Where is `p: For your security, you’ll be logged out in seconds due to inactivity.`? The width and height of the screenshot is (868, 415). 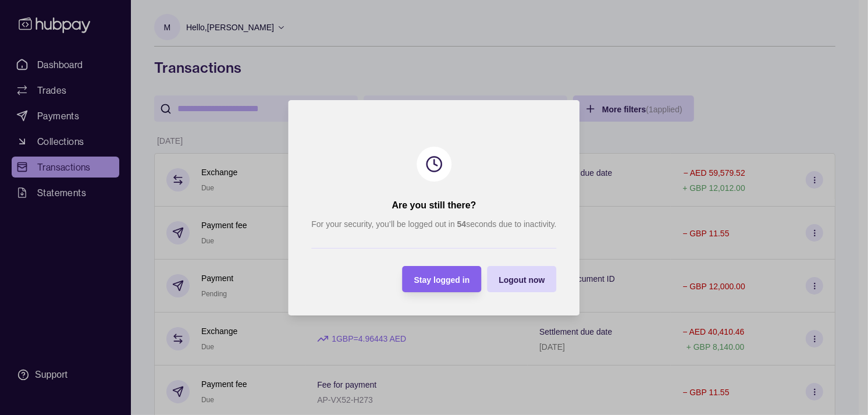 p: For your security, you’ll be logged out in seconds due to inactivity. is located at coordinates (434, 224).